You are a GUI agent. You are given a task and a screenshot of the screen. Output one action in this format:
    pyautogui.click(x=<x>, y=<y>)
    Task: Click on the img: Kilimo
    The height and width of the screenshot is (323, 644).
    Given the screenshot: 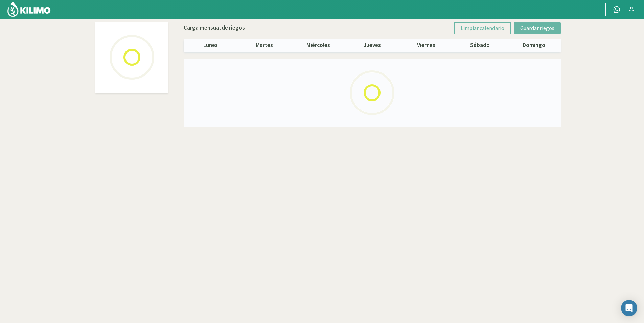 What is the action you would take?
    pyautogui.click(x=29, y=9)
    